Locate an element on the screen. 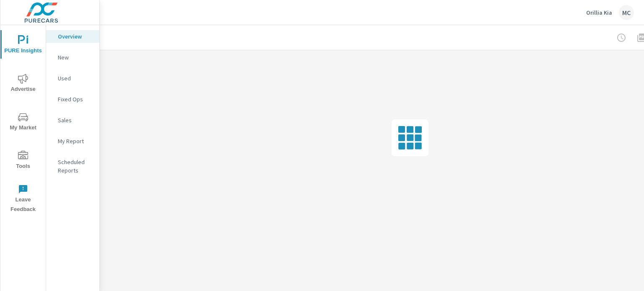  span: Advertise is located at coordinates (23, 84).